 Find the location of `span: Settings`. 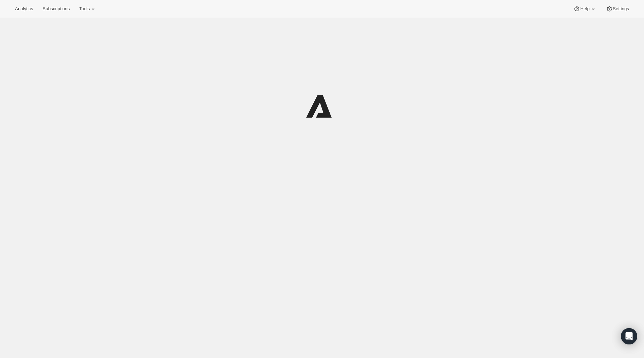

span: Settings is located at coordinates (621, 9).